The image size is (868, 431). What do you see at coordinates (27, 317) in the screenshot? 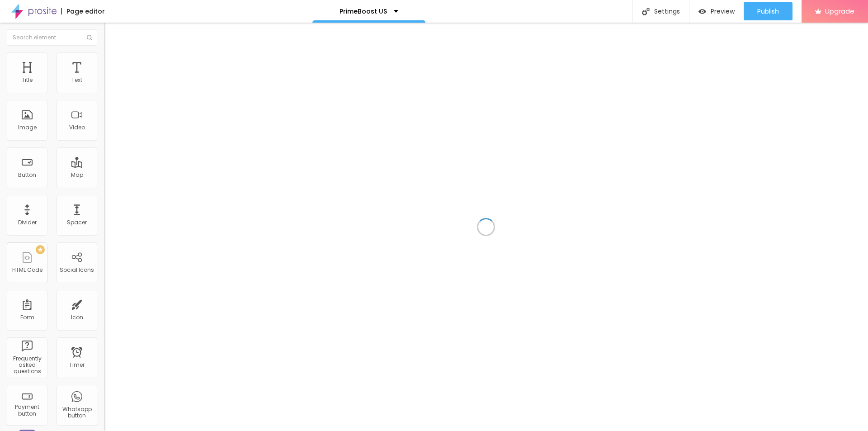
I see `div: Form` at bounding box center [27, 317].